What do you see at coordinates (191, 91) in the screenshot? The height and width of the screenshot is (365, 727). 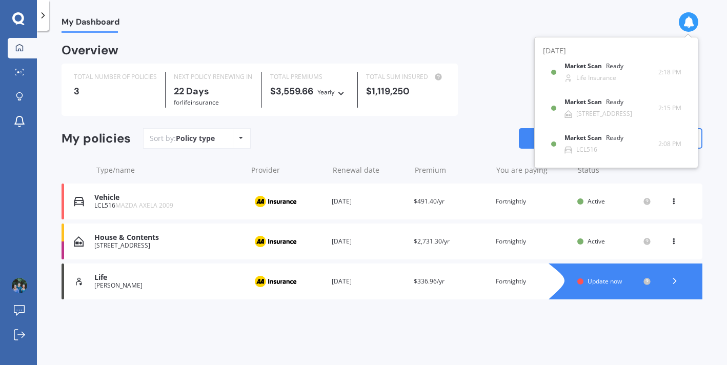 I see `b: 22 Days` at bounding box center [191, 91].